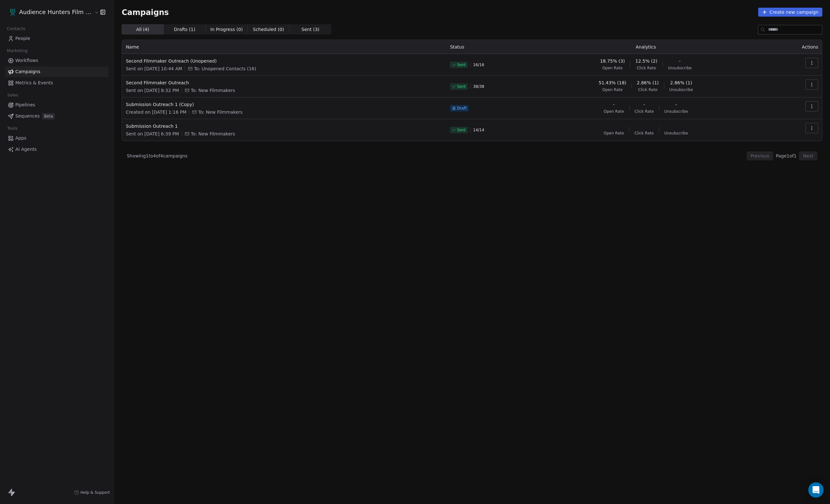  What do you see at coordinates (284, 83) in the screenshot?
I see `span: Second Filmmaker Outreach` at bounding box center [284, 83].